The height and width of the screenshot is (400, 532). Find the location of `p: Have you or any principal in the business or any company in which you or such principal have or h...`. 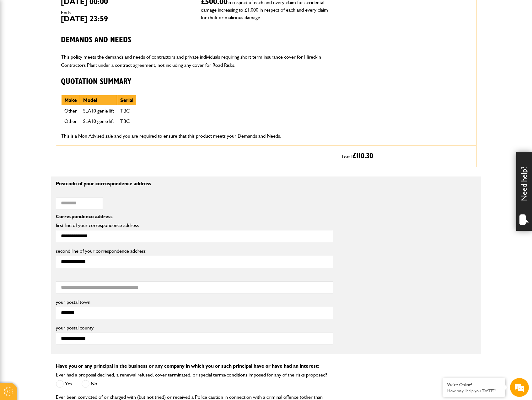

p: Have you or any principal in the business or any company in which you or such principal have or h... is located at coordinates (266, 366).